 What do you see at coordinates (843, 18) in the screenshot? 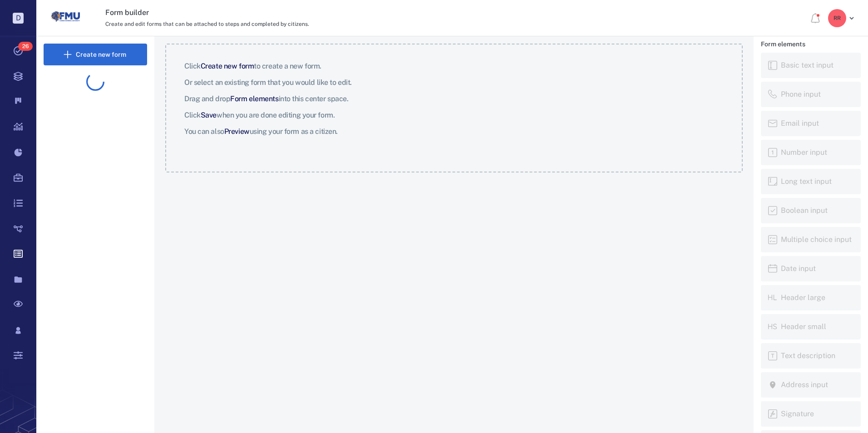
I see `button: RR` at bounding box center [843, 18].